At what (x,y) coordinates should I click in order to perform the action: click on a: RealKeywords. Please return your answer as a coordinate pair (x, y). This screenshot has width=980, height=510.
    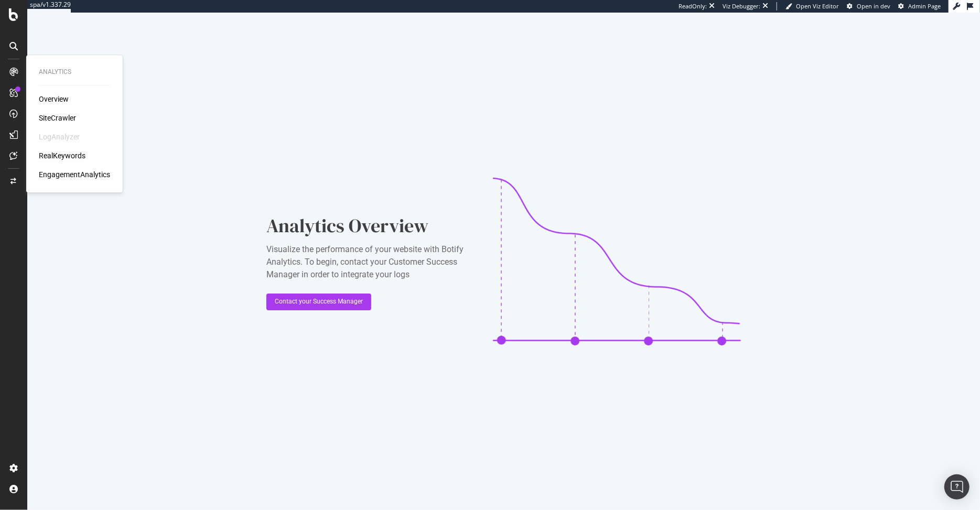
    Looking at the image, I should click on (62, 156).